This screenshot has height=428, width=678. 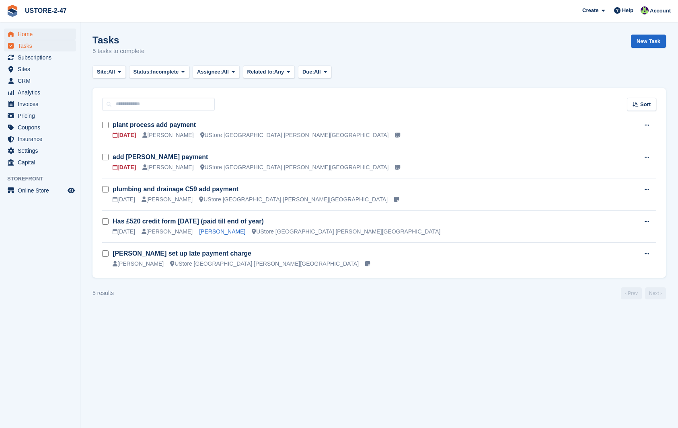 I want to click on span: Analytics, so click(x=42, y=93).